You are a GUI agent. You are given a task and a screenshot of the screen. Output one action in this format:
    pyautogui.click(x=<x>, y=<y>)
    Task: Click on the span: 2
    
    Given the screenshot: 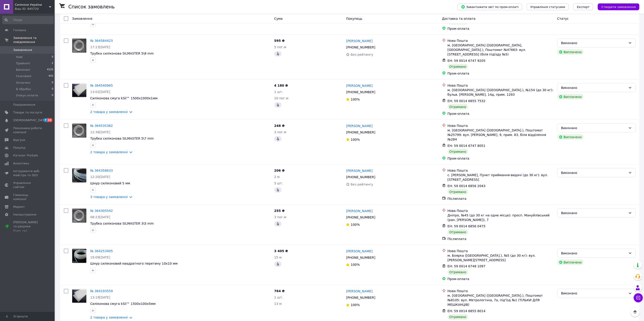 What is the action you would take?
    pyautogui.click(x=53, y=64)
    